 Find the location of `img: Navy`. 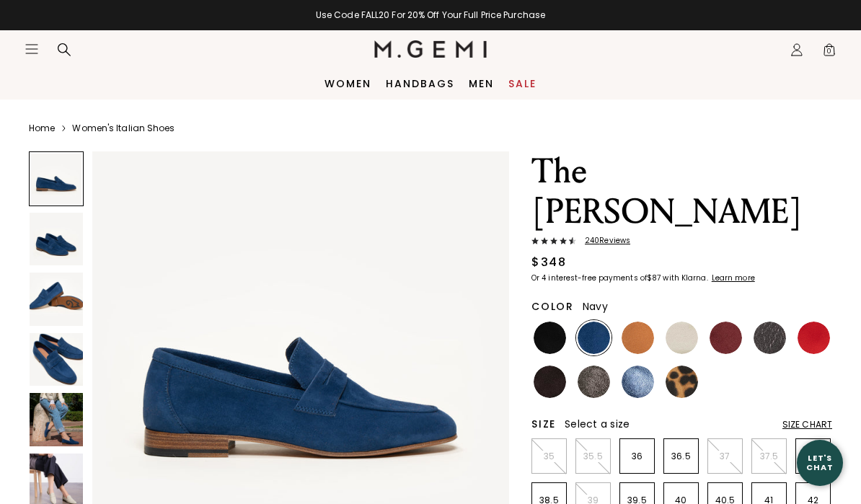

img: Navy is located at coordinates (593, 337).